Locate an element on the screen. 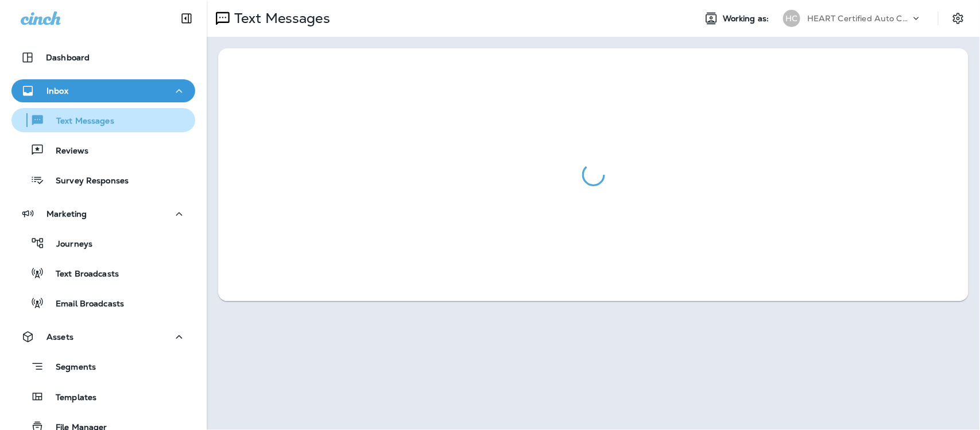 The width and height of the screenshot is (980, 430). button: Collapse Sidebar is located at coordinates (187, 18).